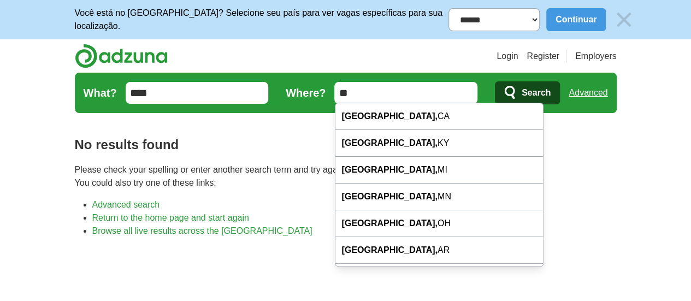 This screenshot has height=301, width=691. I want to click on label: What?, so click(100, 93).